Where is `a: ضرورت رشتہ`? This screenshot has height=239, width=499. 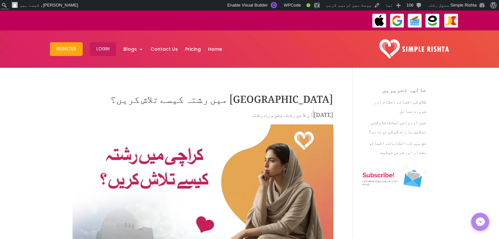 a: ضرورت رشتہ is located at coordinates (265, 113).